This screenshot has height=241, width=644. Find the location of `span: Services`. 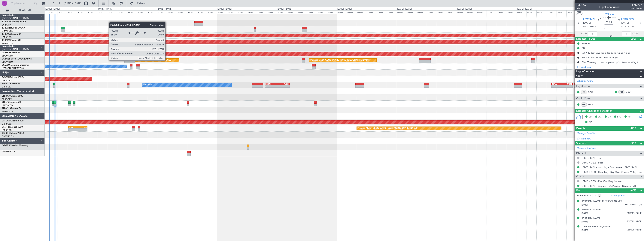

span: Services is located at coordinates (581, 143).